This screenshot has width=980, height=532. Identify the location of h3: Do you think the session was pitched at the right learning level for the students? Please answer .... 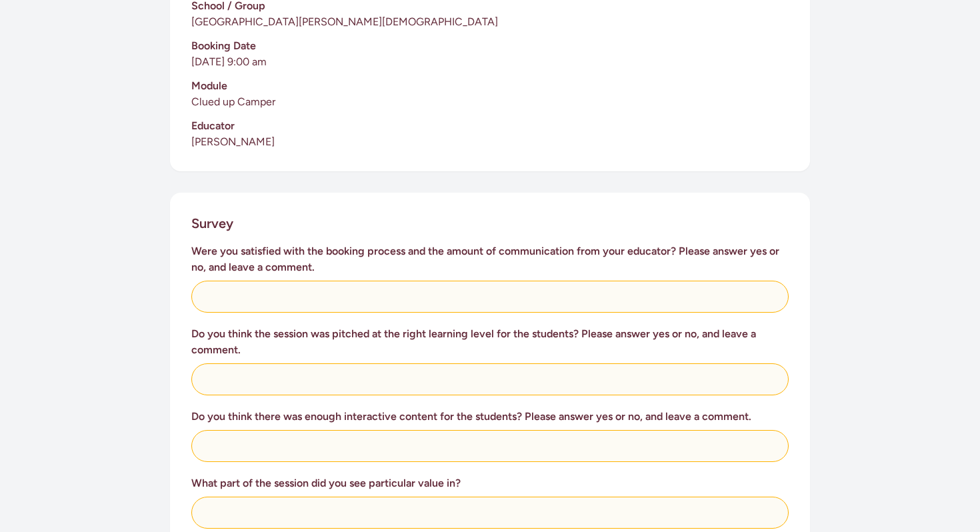
(490, 342).